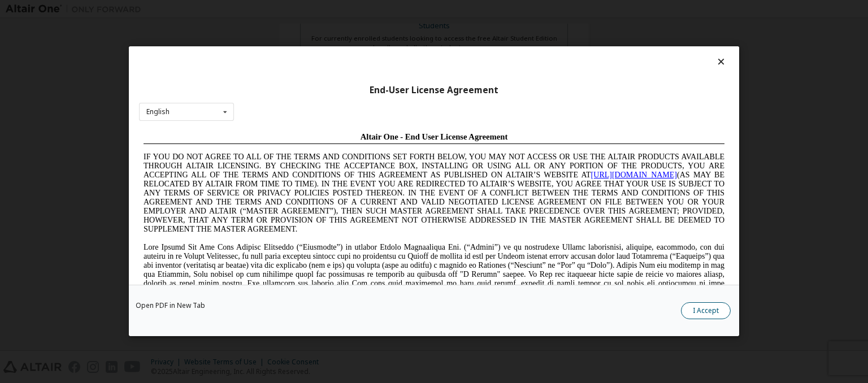 This screenshot has width=868, height=383. Describe the element at coordinates (170, 306) in the screenshot. I see `a: Open PDF in New Tab` at that location.